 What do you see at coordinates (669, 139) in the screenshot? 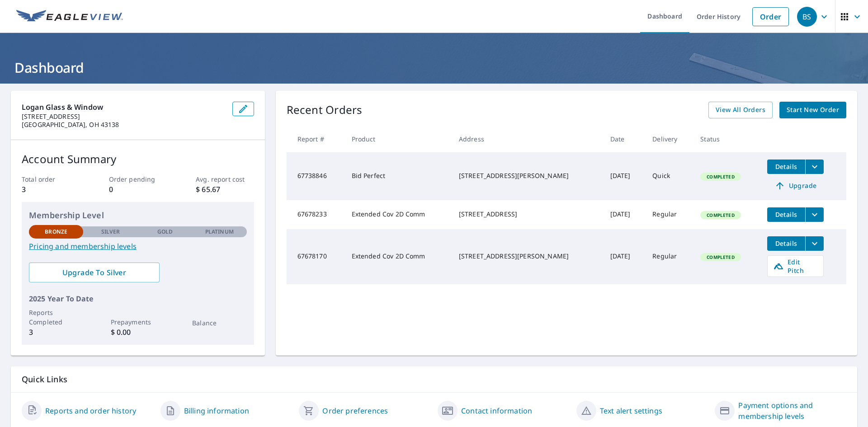
I see `th: Delivery` at bounding box center [669, 139].